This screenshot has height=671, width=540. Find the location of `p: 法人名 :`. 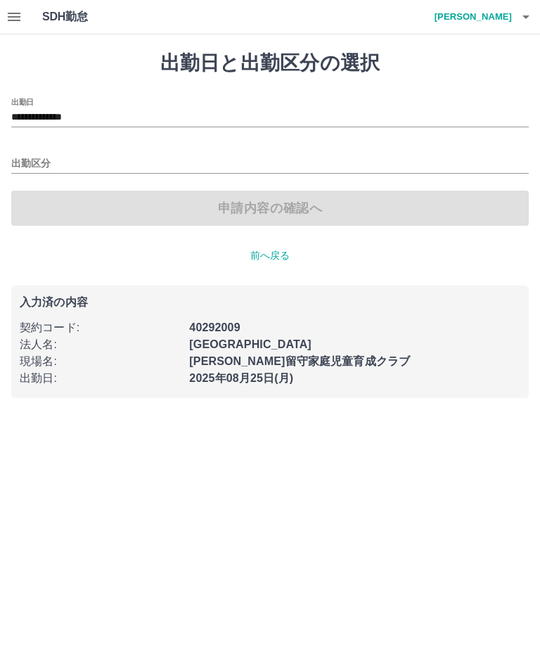

p: 法人名 : is located at coordinates (100, 344).